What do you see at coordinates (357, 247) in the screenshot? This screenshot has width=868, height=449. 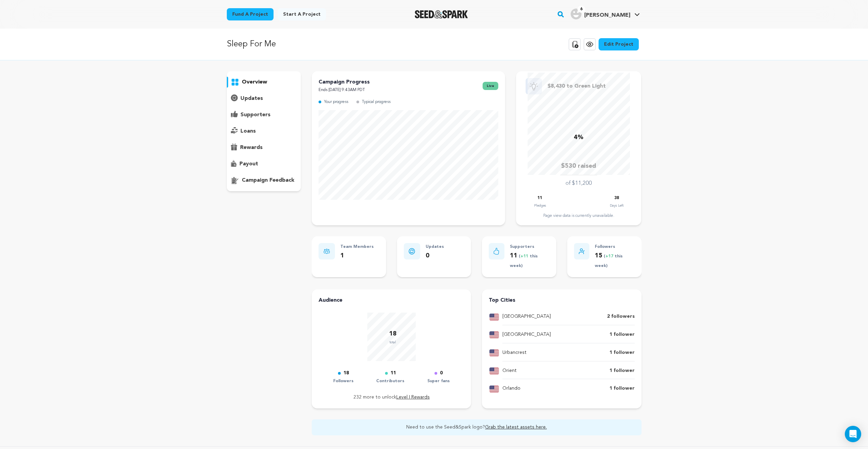 I see `p: Team Members` at bounding box center [357, 247].